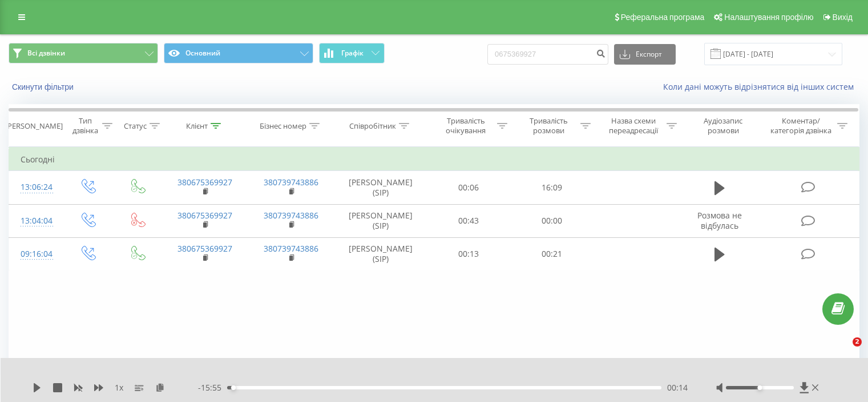 This screenshot has height=402, width=868. Describe the element at coordinates (551, 221) in the screenshot. I see `td: 00:00` at that location.